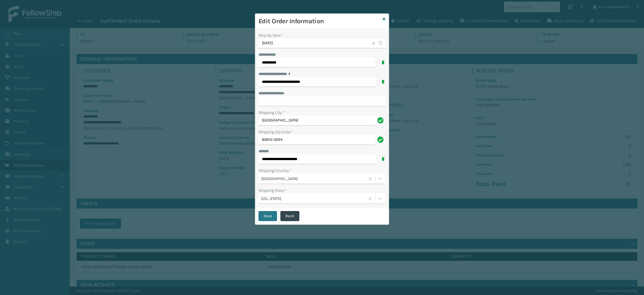 The image size is (644, 295). What do you see at coordinates (322, 43) in the screenshot?
I see `input: MM/DD/YYYY` at bounding box center [322, 43].